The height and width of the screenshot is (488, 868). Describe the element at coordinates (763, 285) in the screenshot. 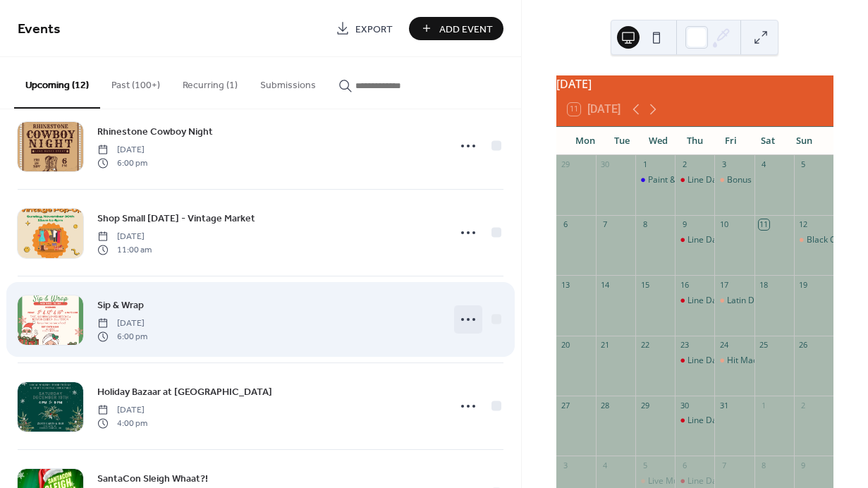

I see `div: 18` at that location.